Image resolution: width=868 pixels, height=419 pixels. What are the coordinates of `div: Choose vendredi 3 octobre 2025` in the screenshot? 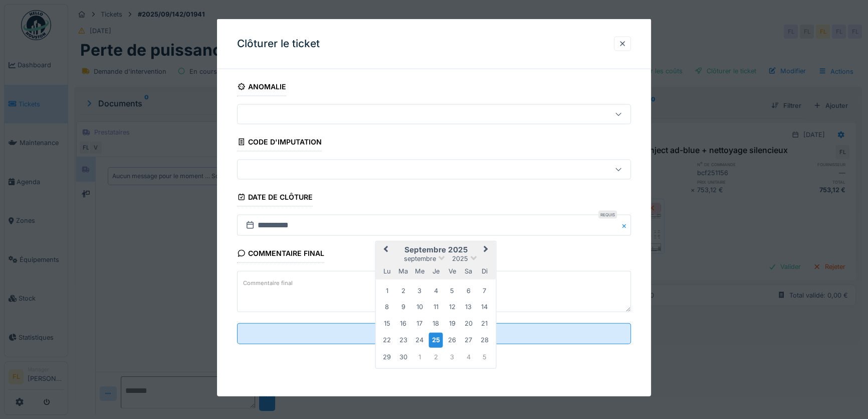 It's located at (451, 356).